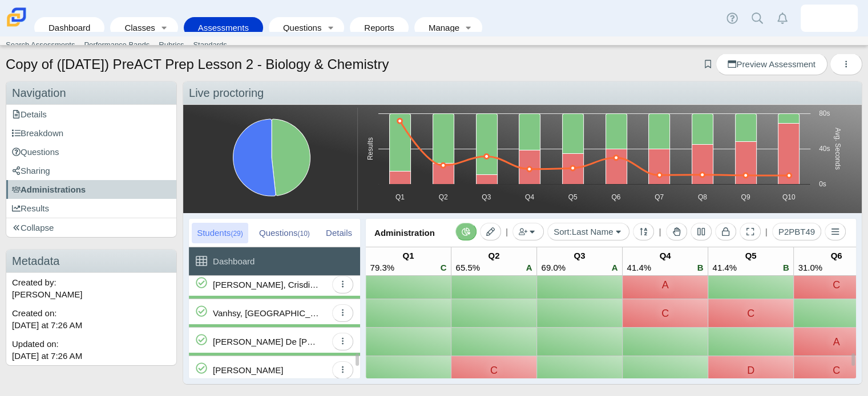 The height and width of the screenshot is (396, 868). What do you see at coordinates (665, 255) in the screenshot?
I see `div: Q4` at bounding box center [665, 255].